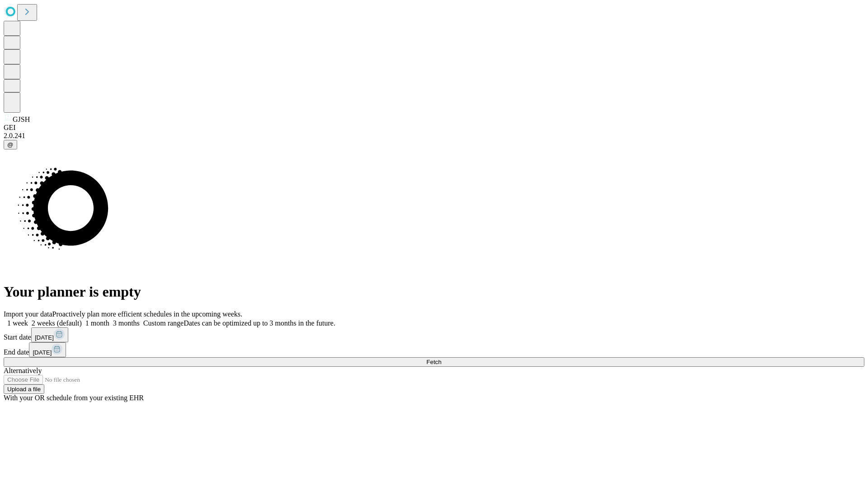 The width and height of the screenshot is (868, 489). What do you see at coordinates (434, 349) in the screenshot?
I see `div: End date` at bounding box center [434, 349].